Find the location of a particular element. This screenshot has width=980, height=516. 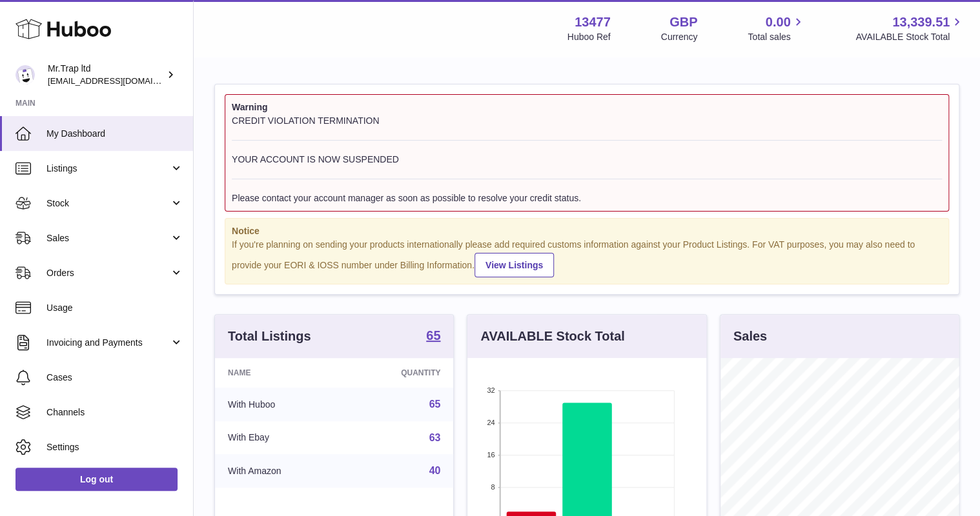

div: CREDIT VIOLATION TERMINATION YOUR ACCOUNT IS NOW SUSPENDED Please contact your account manager as... is located at coordinates (587, 159).